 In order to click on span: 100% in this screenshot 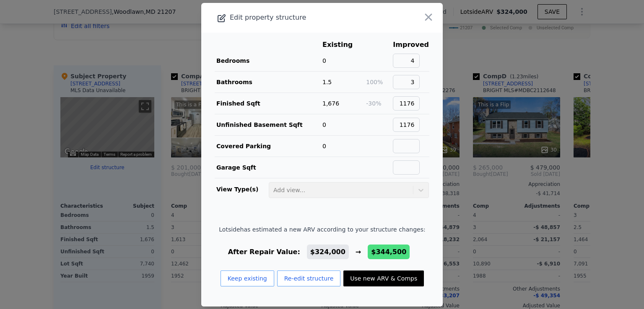, I will do `click(374, 82)`.